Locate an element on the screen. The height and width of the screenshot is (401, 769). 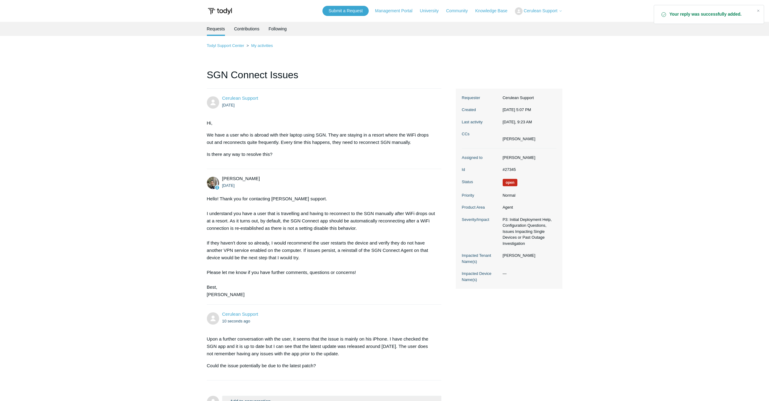
dt: Last activity is located at coordinates (481, 122).